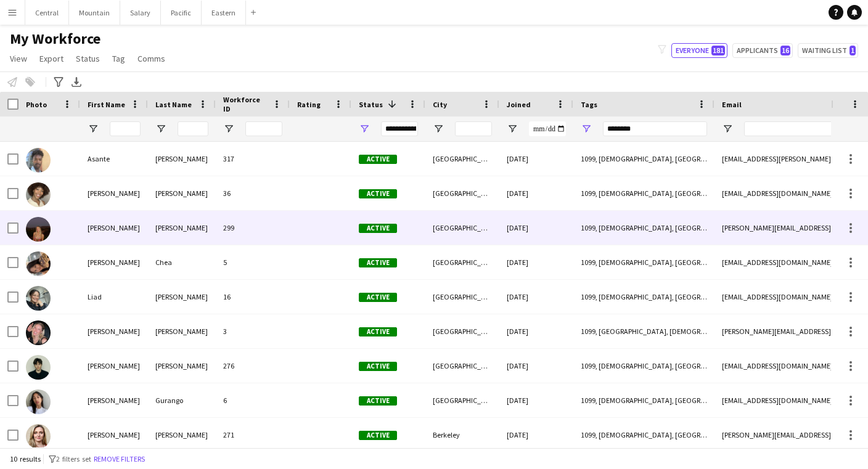  Describe the element at coordinates (548, 129) in the screenshot. I see `input: Joined Filter Input` at that location.